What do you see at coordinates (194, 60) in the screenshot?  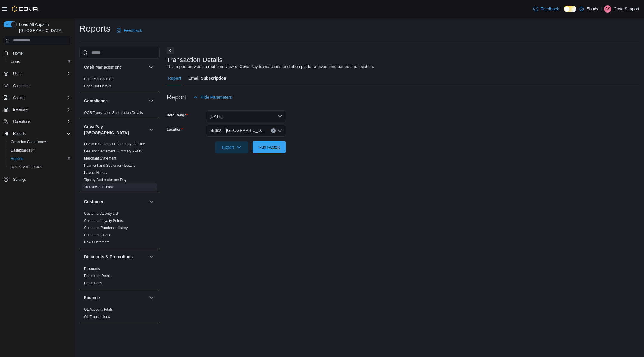 I see `h3: Transaction Details` at bounding box center [194, 60].